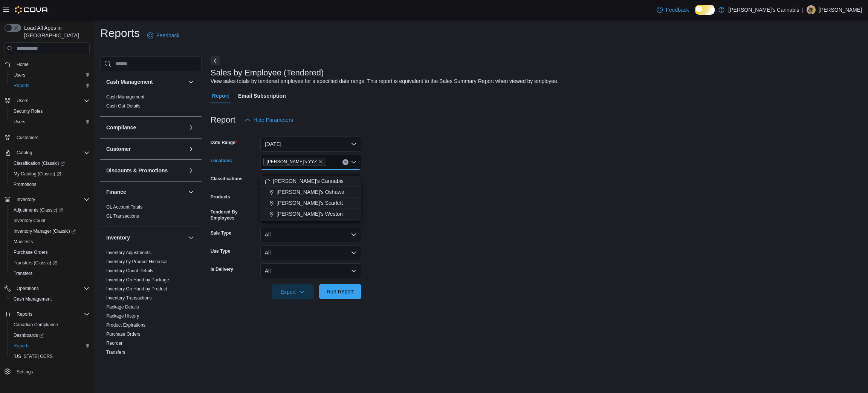 The image size is (868, 393). Describe the element at coordinates (38, 210) in the screenshot. I see `a: Adjustments (Classic)` at that location.